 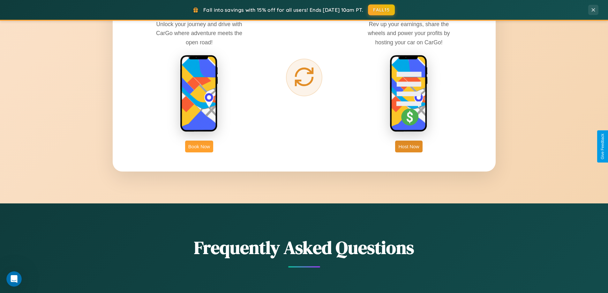 I want to click on p: Unlock your journey and drive with CarGo where adventure meets the open road!, so click(x=199, y=33).